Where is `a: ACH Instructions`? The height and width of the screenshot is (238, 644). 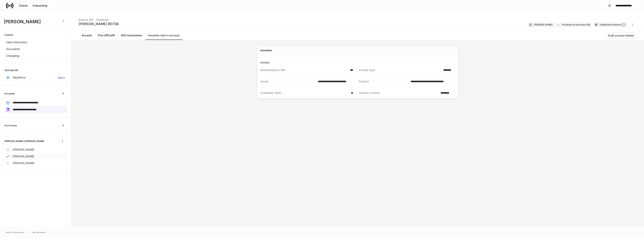
a: ACH Instructions is located at coordinates (132, 36).